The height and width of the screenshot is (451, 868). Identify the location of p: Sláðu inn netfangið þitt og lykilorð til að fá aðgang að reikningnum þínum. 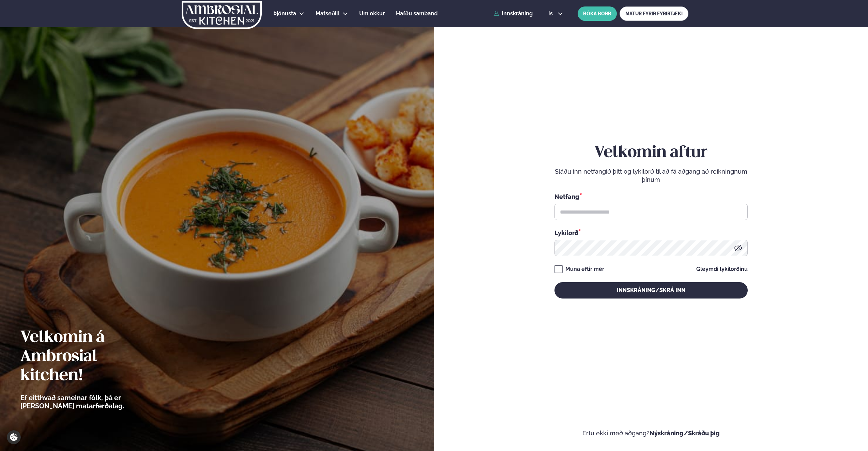
(651, 176).